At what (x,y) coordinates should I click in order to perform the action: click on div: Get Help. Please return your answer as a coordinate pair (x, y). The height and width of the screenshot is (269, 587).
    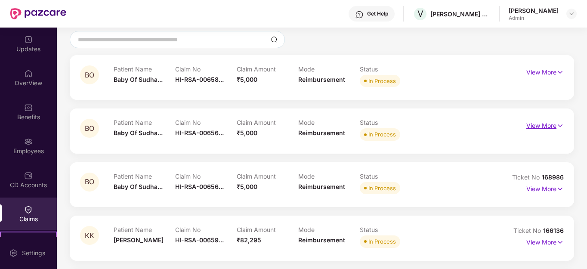
    Looking at the image, I should click on (378, 14).